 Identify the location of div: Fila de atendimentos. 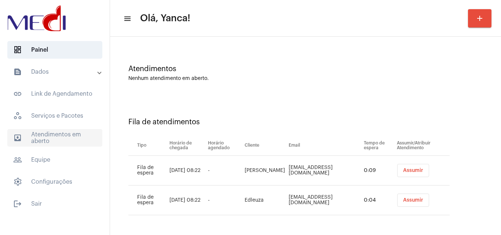
(306, 122).